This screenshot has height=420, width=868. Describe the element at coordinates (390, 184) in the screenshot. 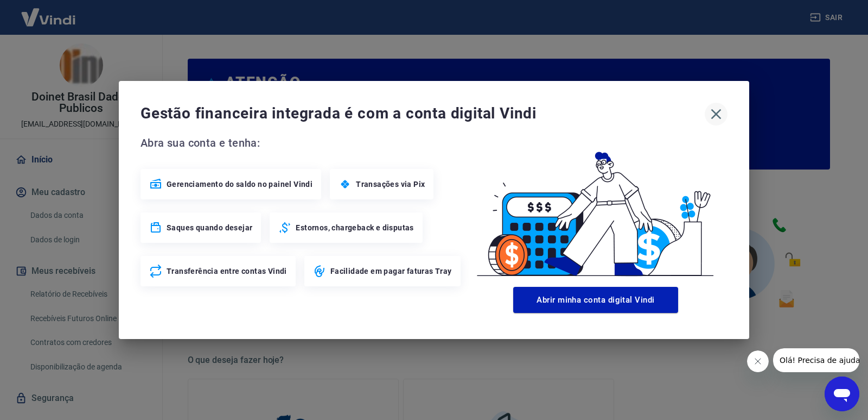

I see `span: Transações via Pix` at that location.